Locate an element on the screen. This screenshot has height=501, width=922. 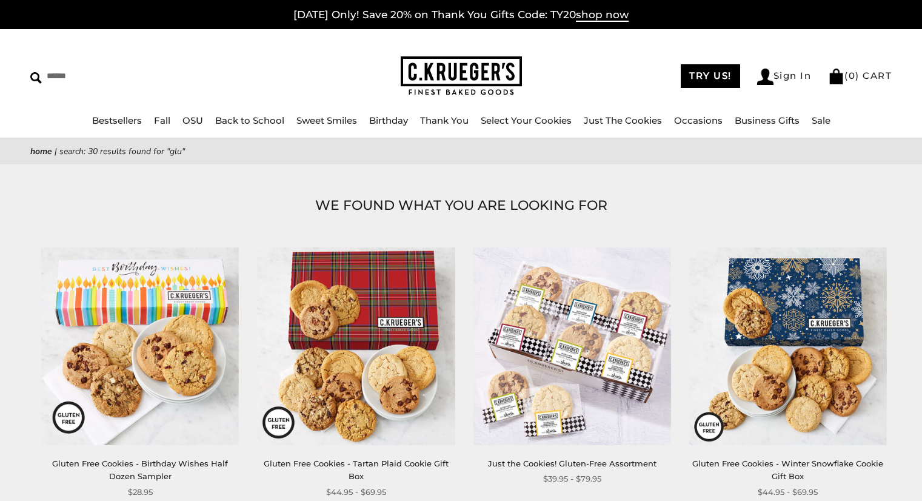
a: Business Gifts is located at coordinates (767, 120).